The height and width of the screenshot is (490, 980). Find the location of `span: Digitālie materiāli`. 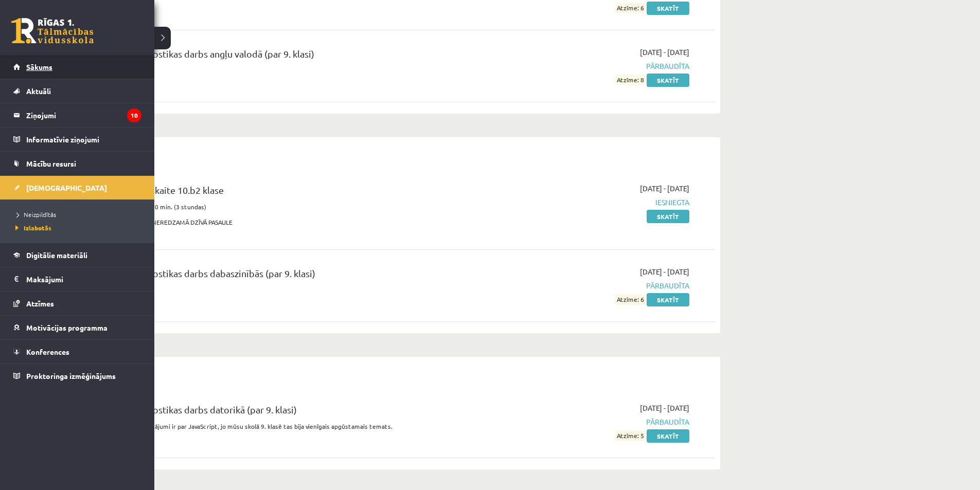

span: Digitālie materiāli is located at coordinates (56, 255).